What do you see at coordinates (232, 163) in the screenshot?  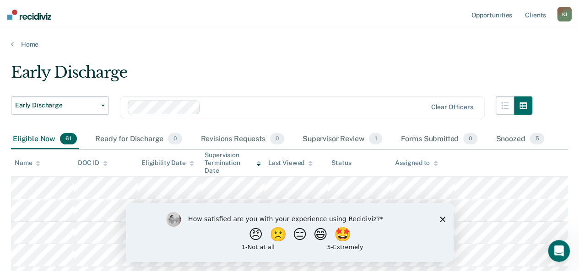 I see `div: Supervision Termination Date` at bounding box center [232, 163].